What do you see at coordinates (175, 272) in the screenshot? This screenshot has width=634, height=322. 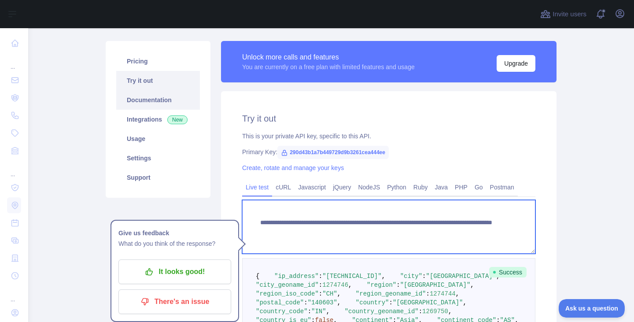 I see `button: It looks good!` at bounding box center [175, 272].